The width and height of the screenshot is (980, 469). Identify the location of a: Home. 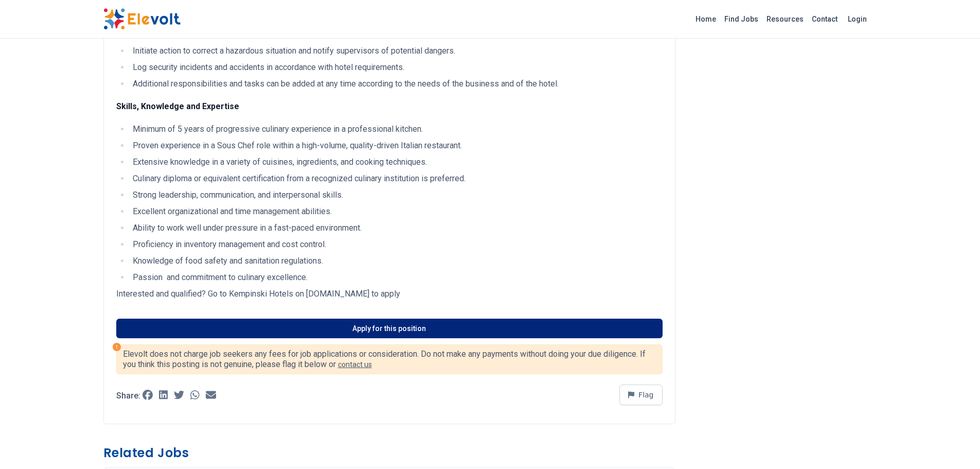
(706, 19).